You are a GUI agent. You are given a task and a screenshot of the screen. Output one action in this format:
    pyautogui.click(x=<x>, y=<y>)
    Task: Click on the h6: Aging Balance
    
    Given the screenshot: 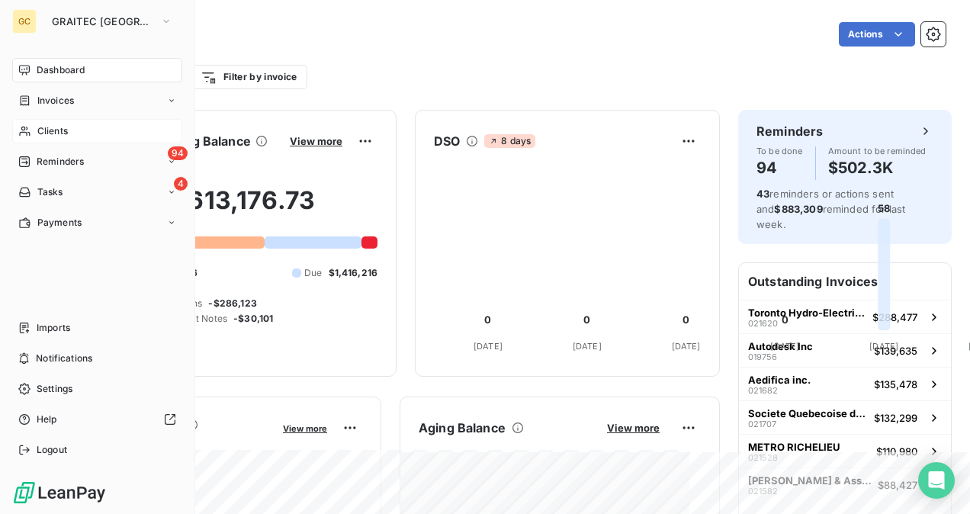 What is the action you would take?
    pyautogui.click(x=462, y=428)
    